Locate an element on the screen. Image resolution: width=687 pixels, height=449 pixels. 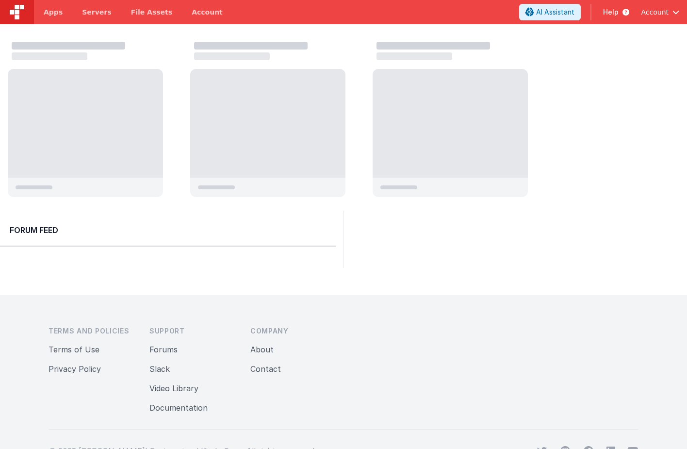
span: Servers is located at coordinates (97, 12).